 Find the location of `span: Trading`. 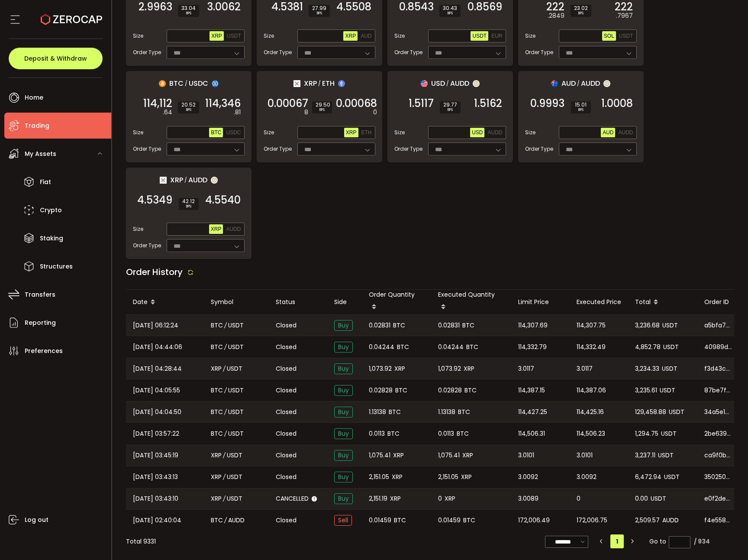

span: Trading is located at coordinates (37, 126).